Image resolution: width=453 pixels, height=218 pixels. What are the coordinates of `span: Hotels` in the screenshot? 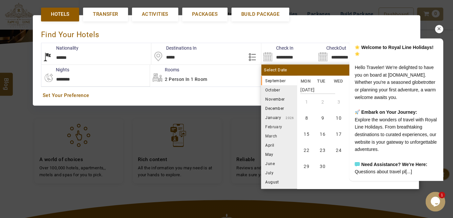 It's located at (60, 14).